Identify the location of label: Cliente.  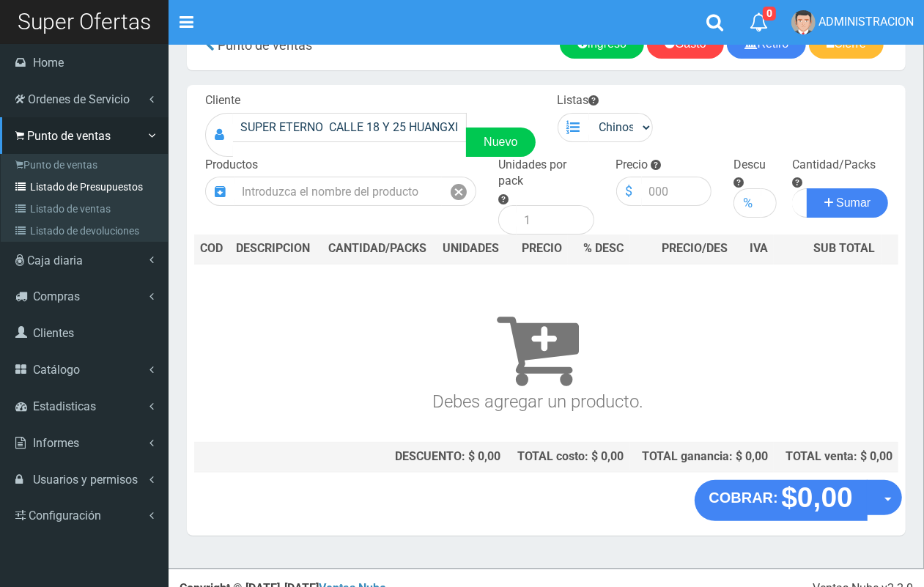
(222, 101).